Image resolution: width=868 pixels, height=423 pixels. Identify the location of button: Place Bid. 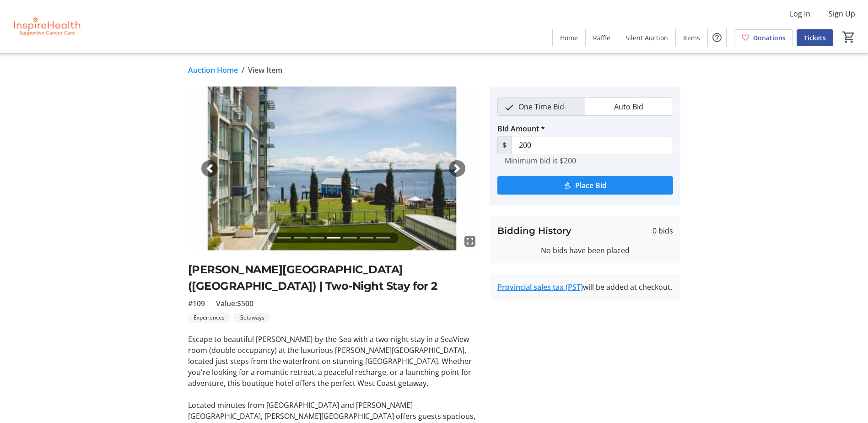
(585, 185).